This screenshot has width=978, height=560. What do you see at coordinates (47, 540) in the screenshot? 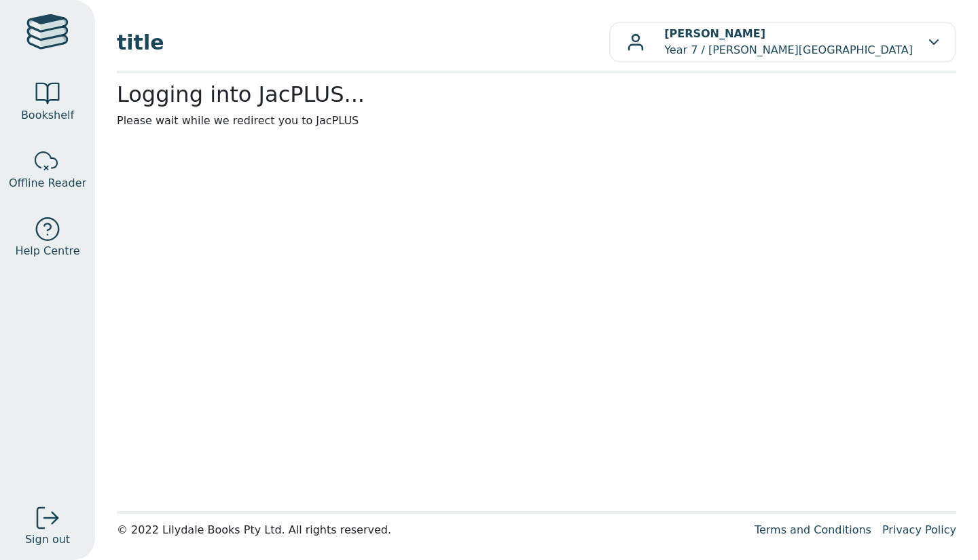
I see `span: Sign out` at bounding box center [47, 540].